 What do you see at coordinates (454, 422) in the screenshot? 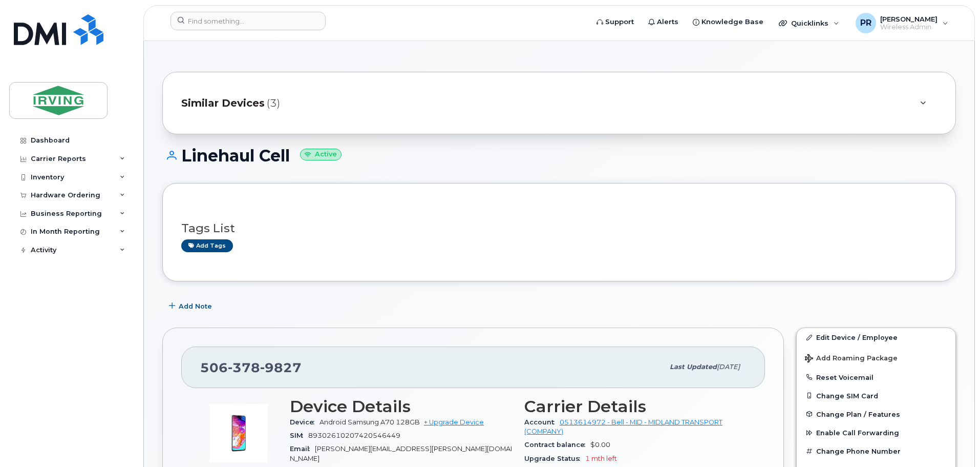
I see `a: + Upgrade Device` at bounding box center [454, 422].